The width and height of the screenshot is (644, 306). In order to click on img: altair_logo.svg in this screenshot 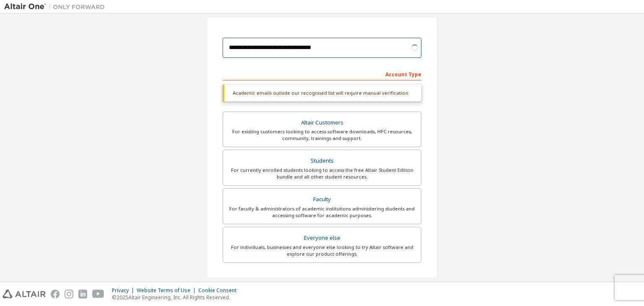, I will do `click(24, 294)`.